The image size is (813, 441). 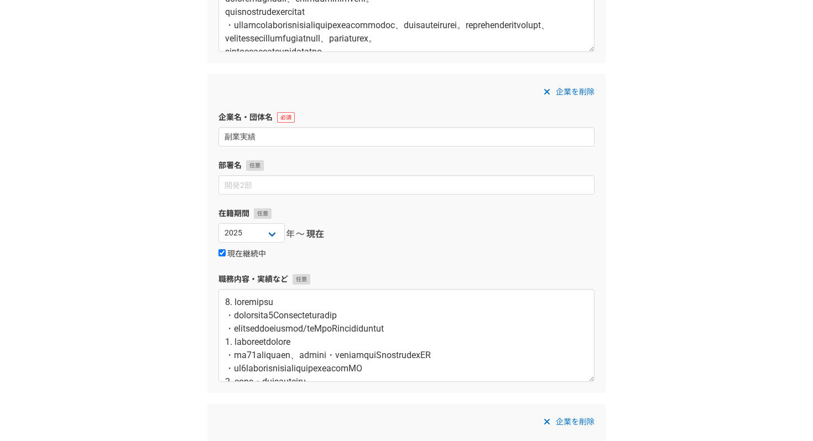 I want to click on input: 開発2部, so click(x=407, y=185).